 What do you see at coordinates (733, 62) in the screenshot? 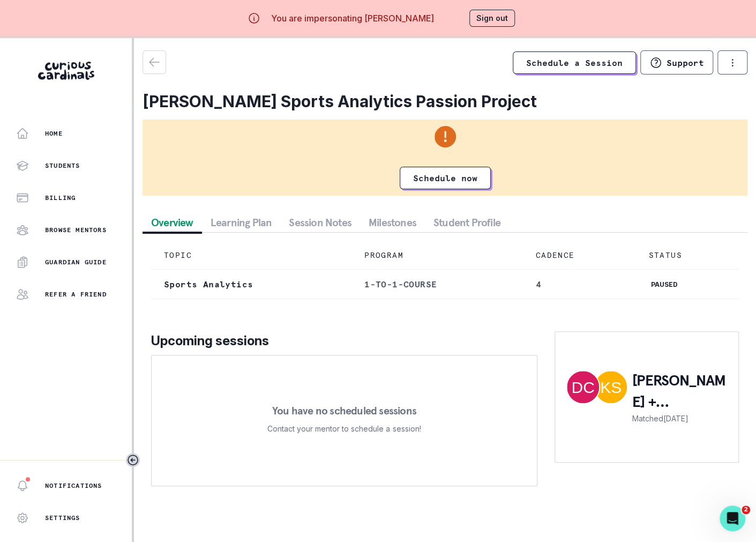
I see `button: options` at bounding box center [733, 62].